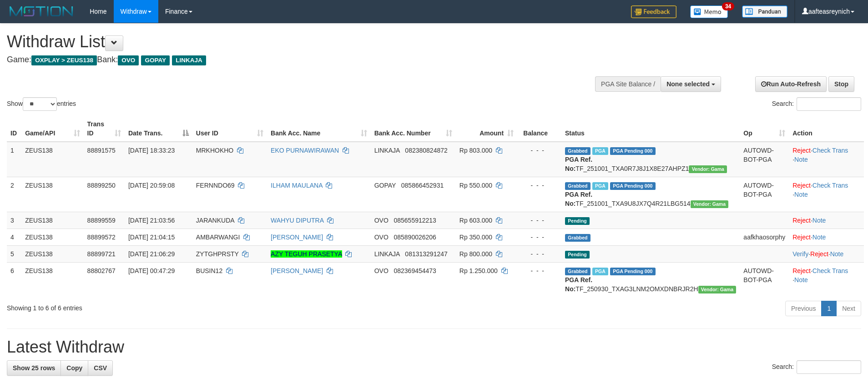  I want to click on select: Showentries, so click(40, 104).